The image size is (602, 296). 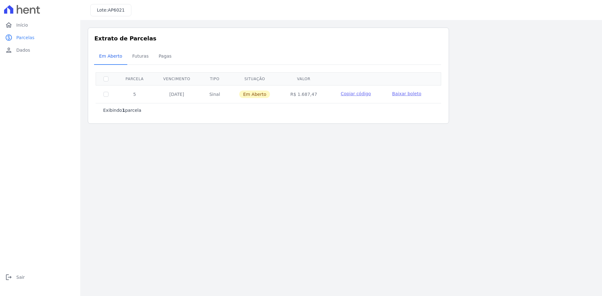 What do you see at coordinates (407, 94) in the screenshot?
I see `a: Baixar boleto` at bounding box center [407, 94].